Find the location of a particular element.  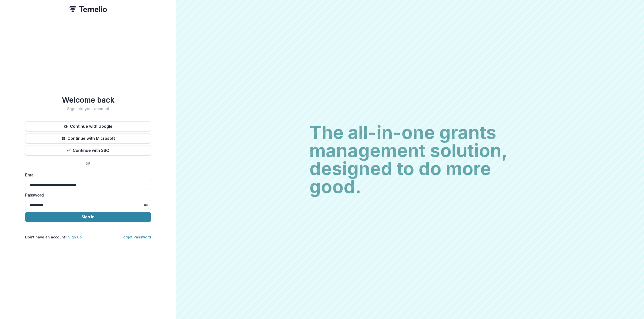

img: Temelio is located at coordinates (88, 9).